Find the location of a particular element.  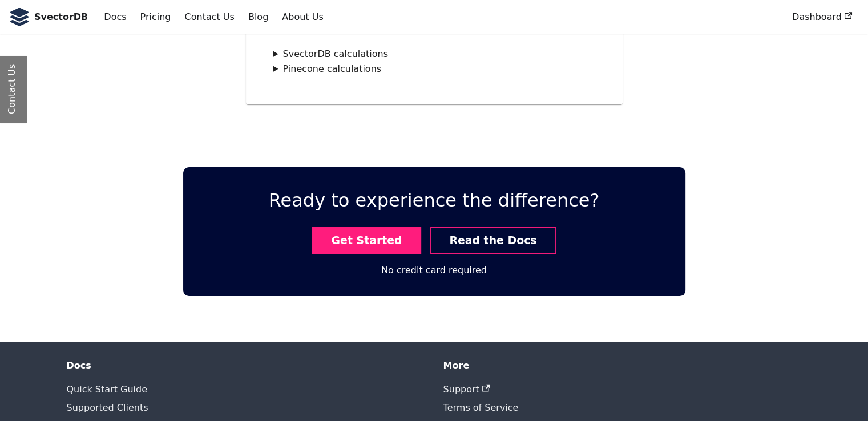

img: SvectorDB Logo is located at coordinates (20, 17).